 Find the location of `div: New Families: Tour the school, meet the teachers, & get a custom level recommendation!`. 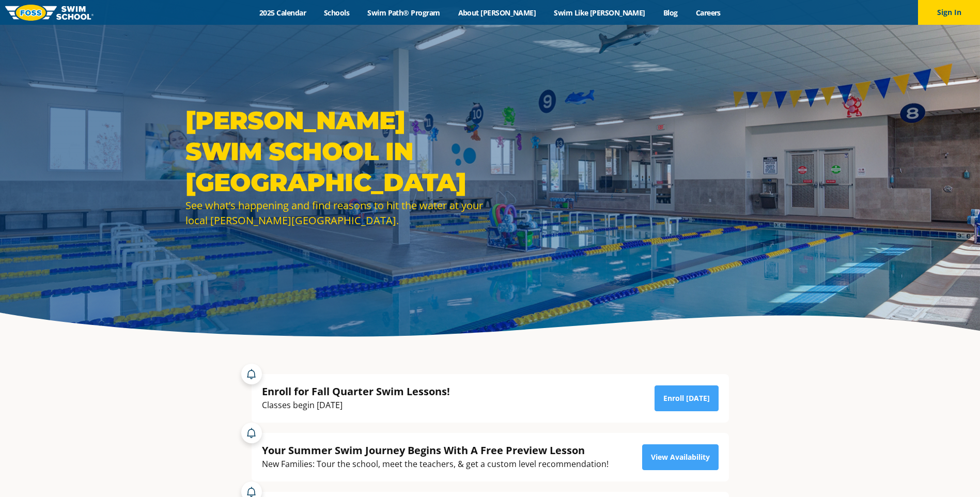

div: New Families: Tour the school, meet the teachers, & get a custom level recommendation! is located at coordinates (435, 464).